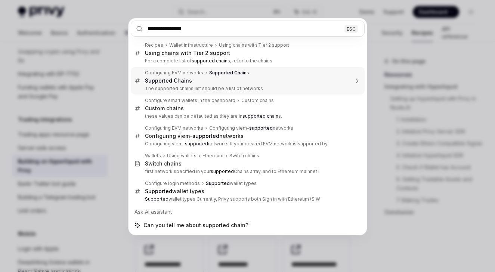 This screenshot has width=495, height=272. Describe the element at coordinates (154, 45) in the screenshot. I see `div: Recipes` at that location.